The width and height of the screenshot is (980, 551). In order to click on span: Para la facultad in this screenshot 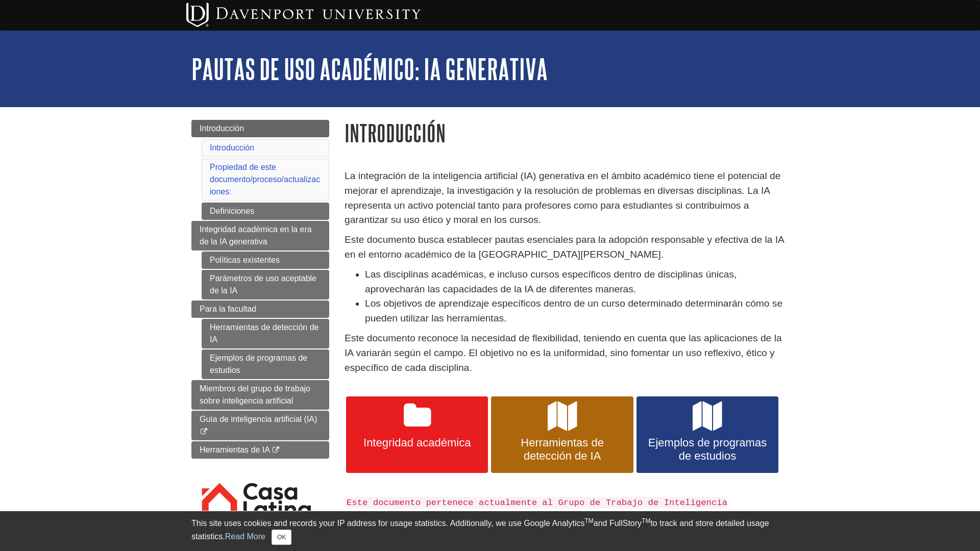, I will do `click(228, 309)`.